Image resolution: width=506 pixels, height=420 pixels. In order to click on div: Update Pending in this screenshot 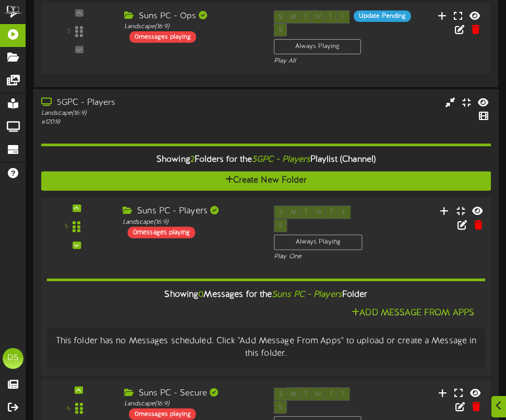, I will do `click(382, 16)`.